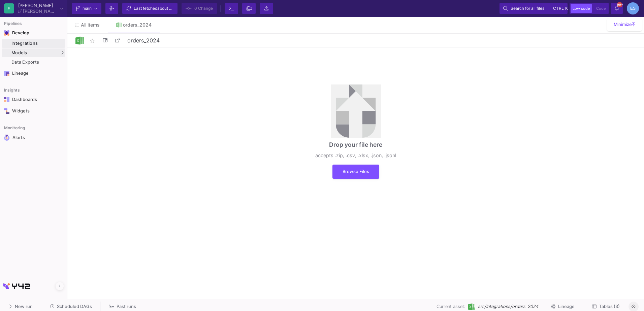  Describe the element at coordinates (90, 25) in the screenshot. I see `span: All items` at that location.